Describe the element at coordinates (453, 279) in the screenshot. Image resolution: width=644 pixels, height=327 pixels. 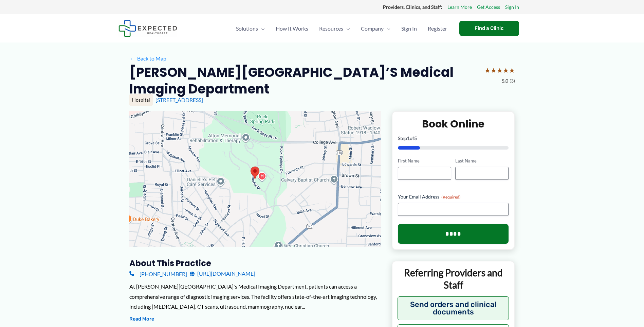
I see `p: Referring Providers and Staff` at that location.